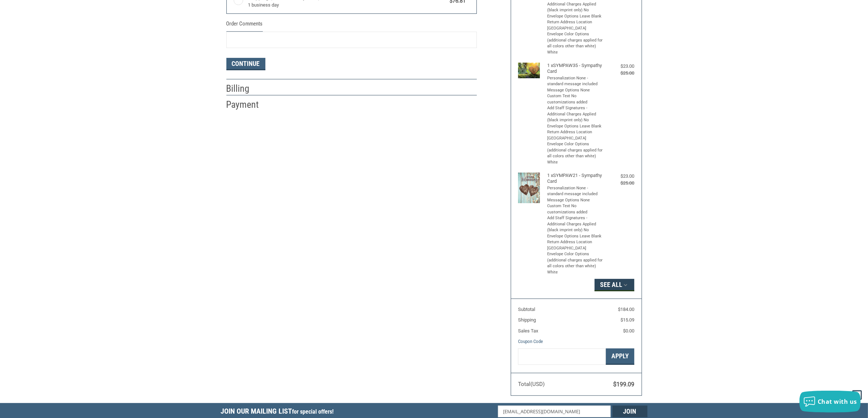 Image resolution: width=868 pixels, height=418 pixels. I want to click on h4: 1 x SYMPAW35 - Sympathy Card, so click(576, 68).